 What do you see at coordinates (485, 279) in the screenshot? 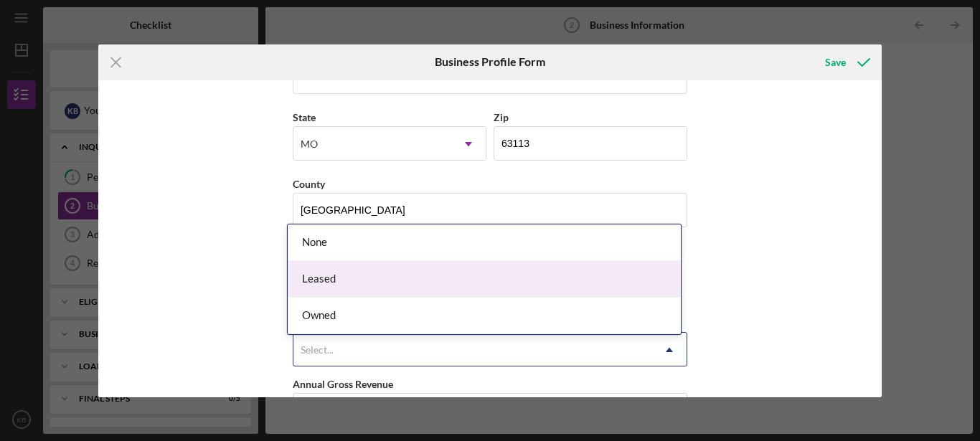
I see `div: Leased` at bounding box center [485, 279].